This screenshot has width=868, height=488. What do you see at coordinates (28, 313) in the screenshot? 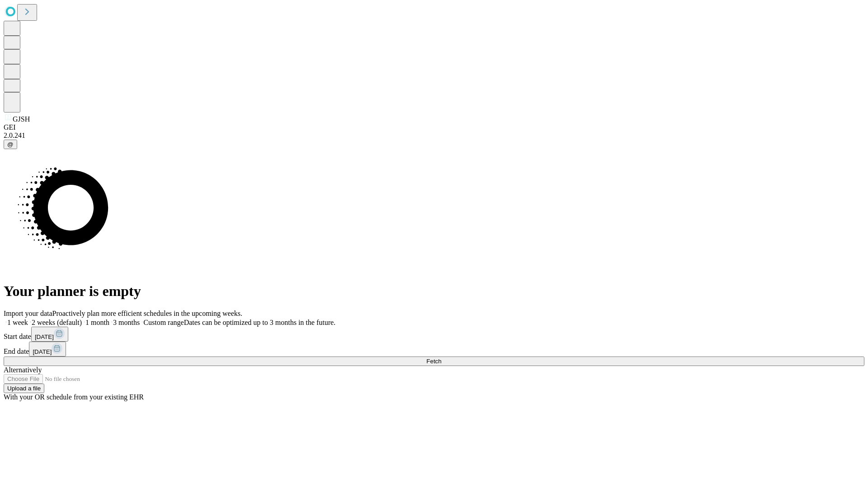
I see `span: Import your data` at bounding box center [28, 313].